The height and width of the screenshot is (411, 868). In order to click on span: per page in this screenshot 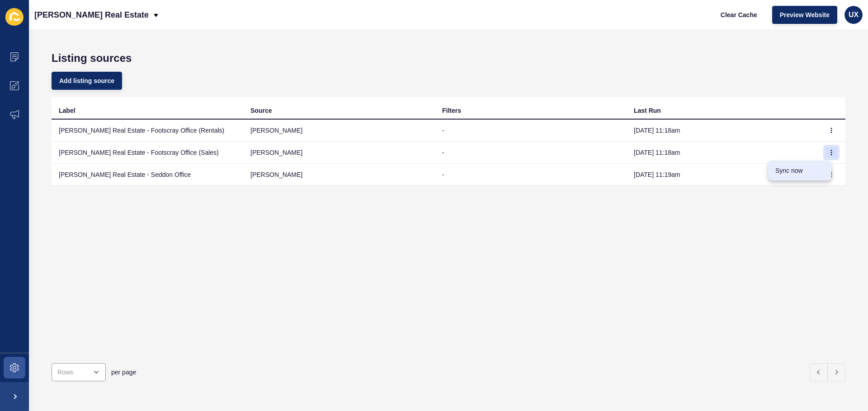, I will do `click(123, 372)`.